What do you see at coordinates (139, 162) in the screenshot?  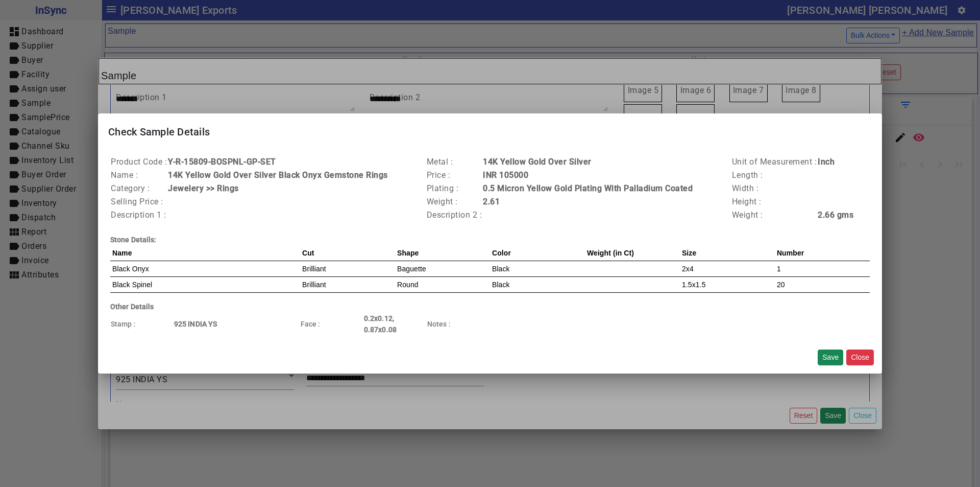 I see `td: Product Code :` at bounding box center [139, 162].